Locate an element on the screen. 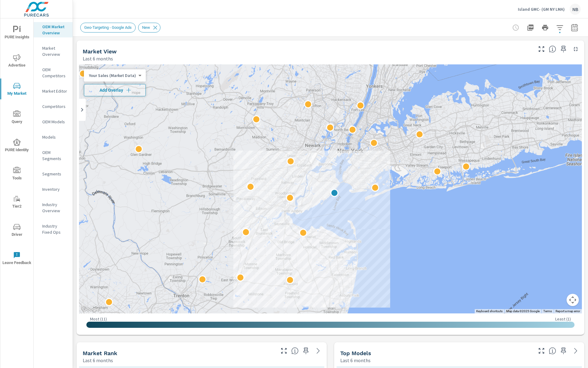 This screenshot has height=368, width=588. div: Competitors is located at coordinates (53, 107).